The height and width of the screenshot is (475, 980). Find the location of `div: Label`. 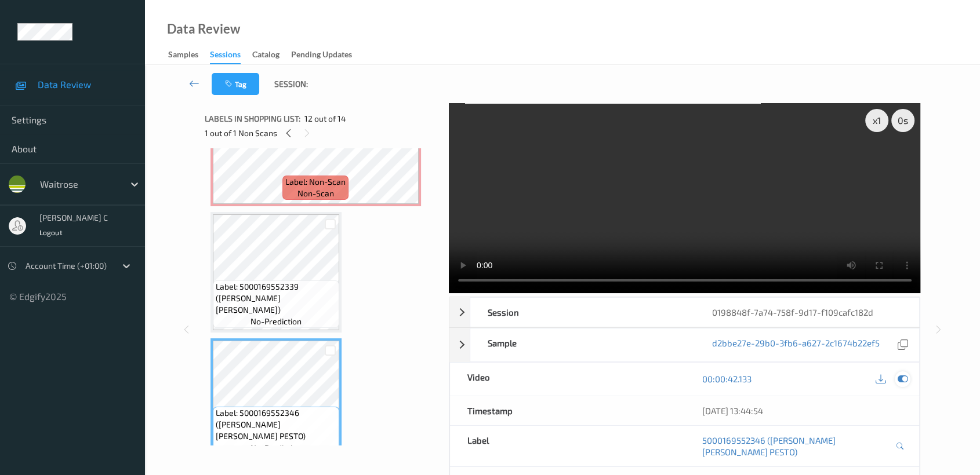

div: Label is located at coordinates (567, 446).